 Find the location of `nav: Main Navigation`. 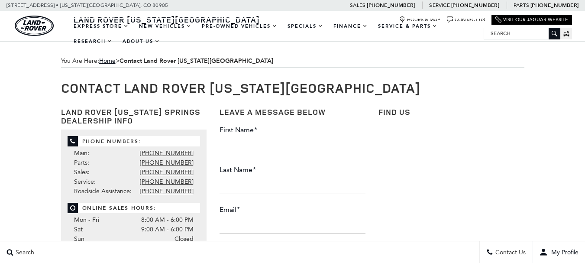

nav: Main Navigation is located at coordinates (276, 34).